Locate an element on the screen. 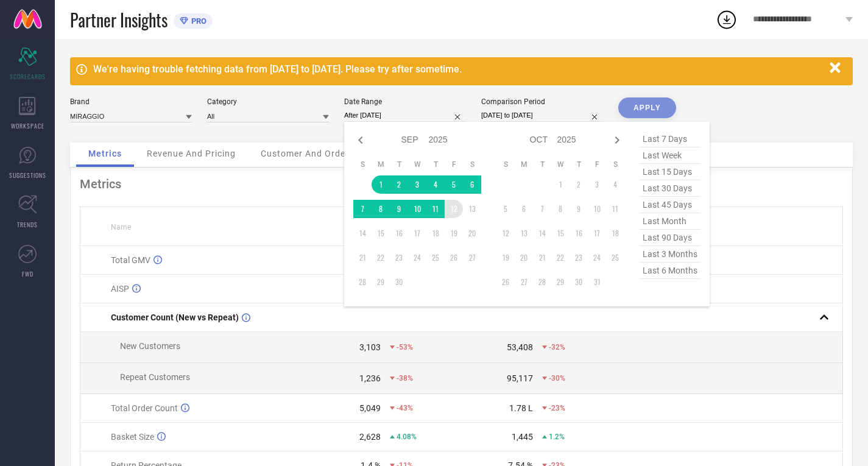 The image size is (868, 466). td: Sat Sep 20 2025 is located at coordinates (472, 233).